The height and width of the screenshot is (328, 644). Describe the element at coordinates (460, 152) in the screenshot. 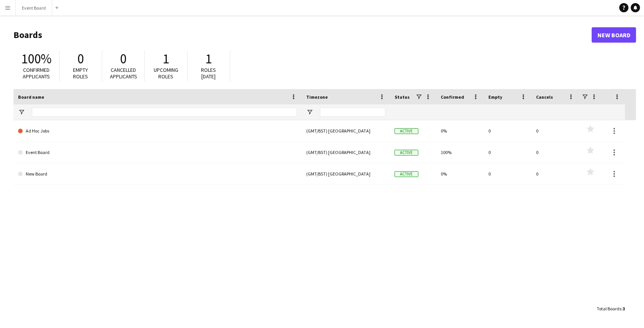

I see `div: 100%` at that location.